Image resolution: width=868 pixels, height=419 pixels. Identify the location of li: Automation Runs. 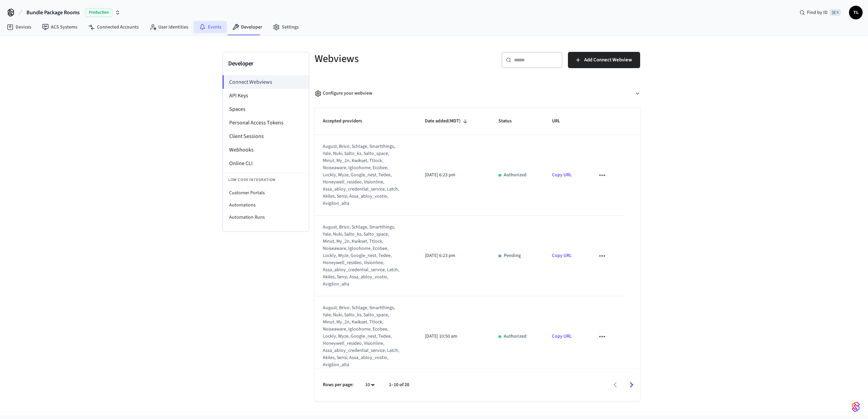
(265, 217).